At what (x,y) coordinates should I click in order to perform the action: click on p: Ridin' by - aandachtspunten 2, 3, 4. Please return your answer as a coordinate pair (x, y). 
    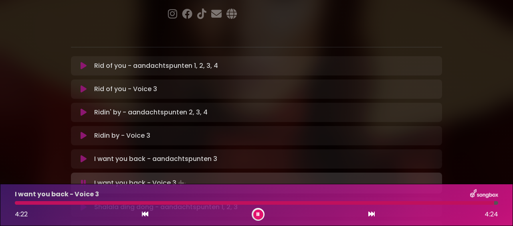
    Looking at the image, I should click on (151, 112).